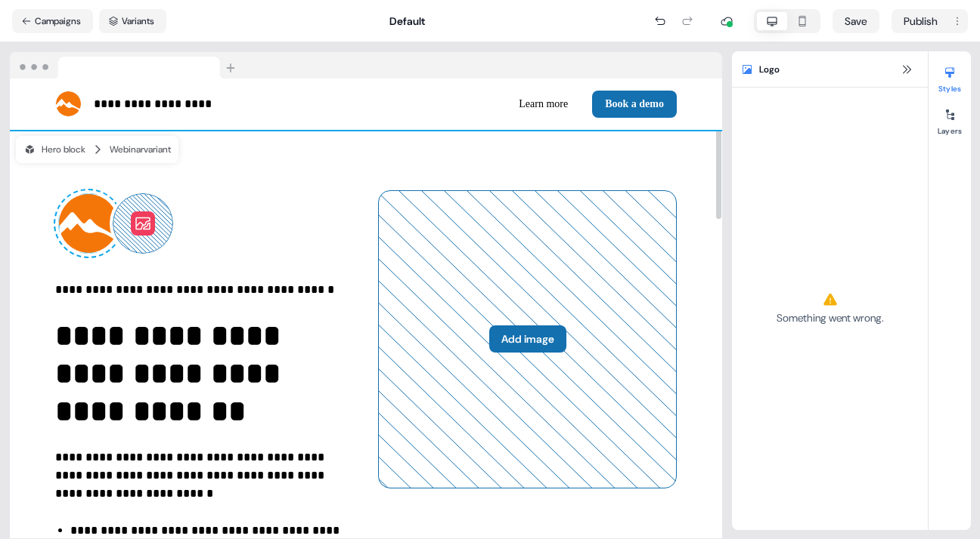 This screenshot has width=980, height=539. I want to click on div: Webinar variant, so click(140, 149).